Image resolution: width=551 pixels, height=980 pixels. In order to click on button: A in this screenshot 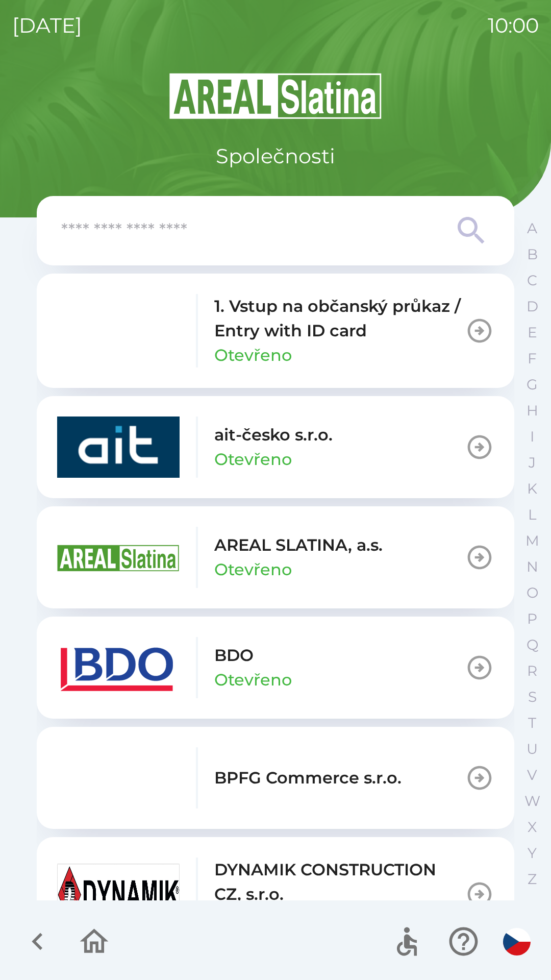, I will do `click(532, 228)`.